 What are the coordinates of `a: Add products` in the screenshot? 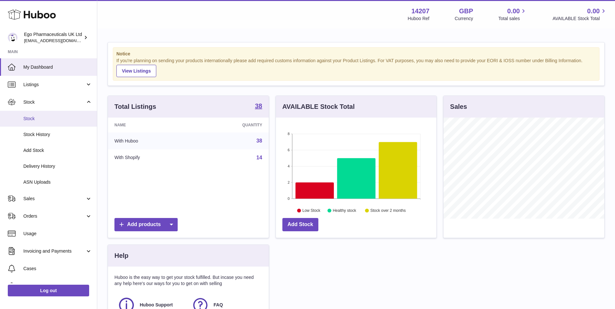 It's located at (146, 225).